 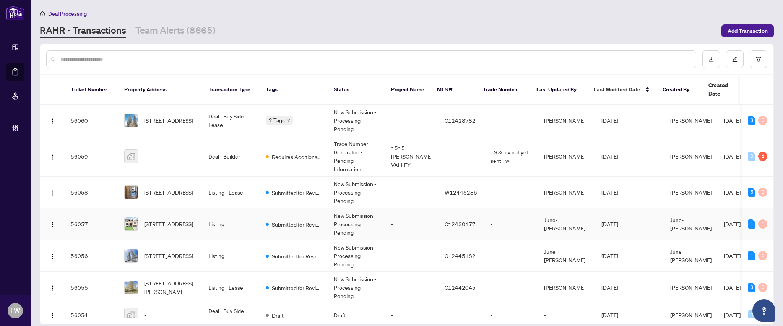 What do you see at coordinates (724, 89) in the screenshot?
I see `span: Created Date` at bounding box center [724, 89].